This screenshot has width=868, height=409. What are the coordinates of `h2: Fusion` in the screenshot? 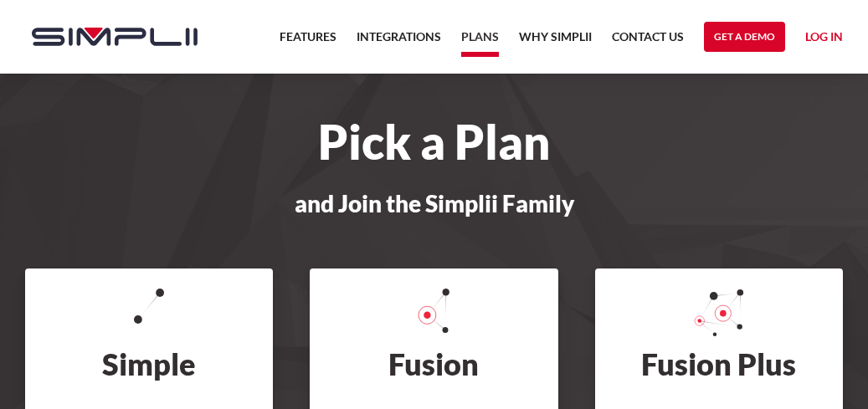 It's located at (434, 339).